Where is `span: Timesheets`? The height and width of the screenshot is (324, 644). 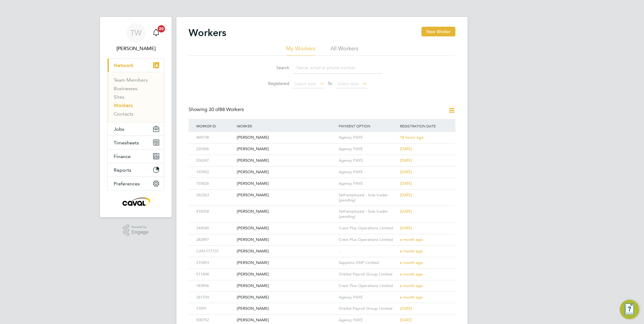
span: Timesheets is located at coordinates (126, 143).